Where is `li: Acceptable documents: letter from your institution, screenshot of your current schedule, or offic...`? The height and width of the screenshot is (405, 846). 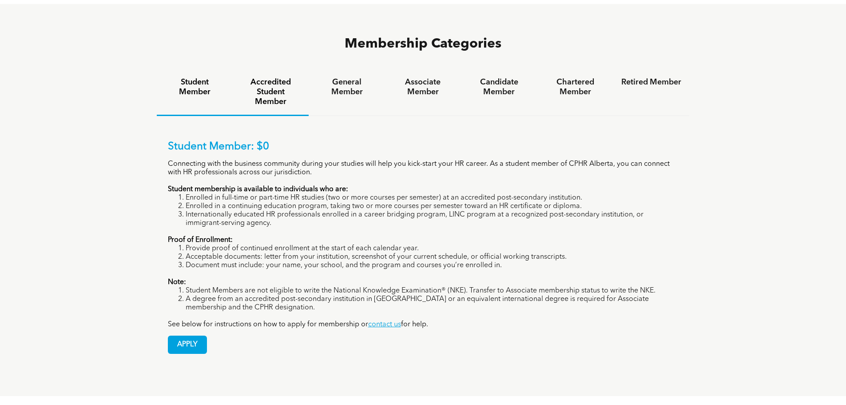
li: Acceptable documents: letter from your institution, screenshot of your current schedule, or offic... is located at coordinates (432, 257).